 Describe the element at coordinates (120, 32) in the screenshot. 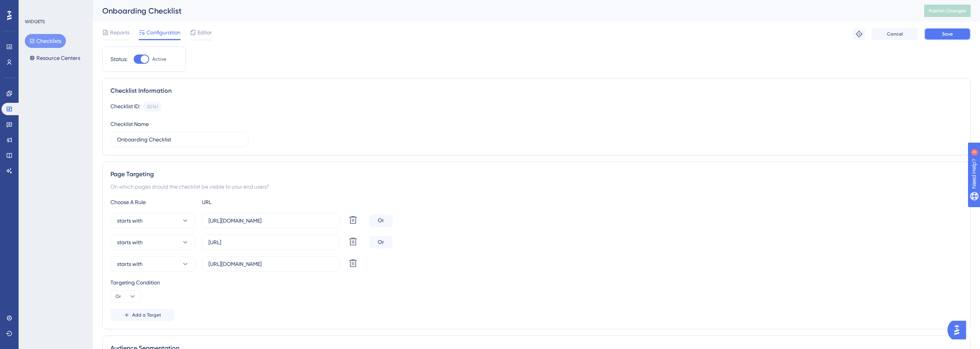

I see `span: Reports` at that location.